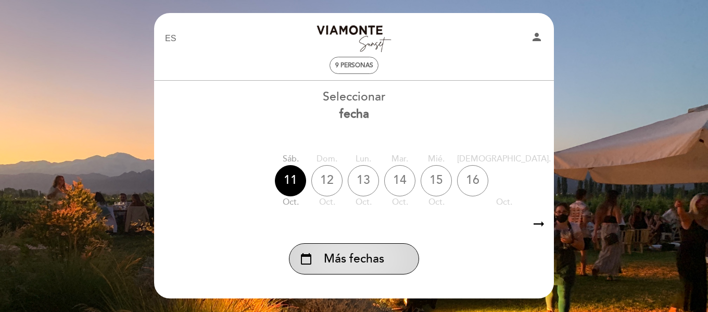 The image size is (708, 312). What do you see at coordinates (354, 65) in the screenshot?
I see `span: 9 personas` at bounding box center [354, 65].